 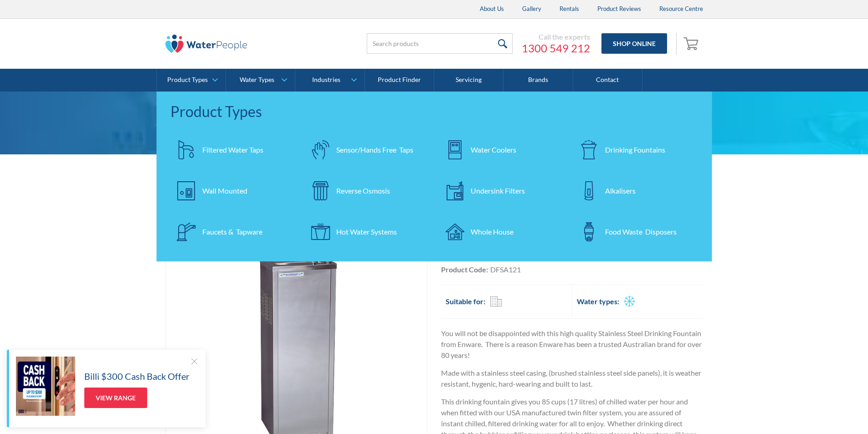 I want to click on a: Servicing, so click(x=469, y=80).